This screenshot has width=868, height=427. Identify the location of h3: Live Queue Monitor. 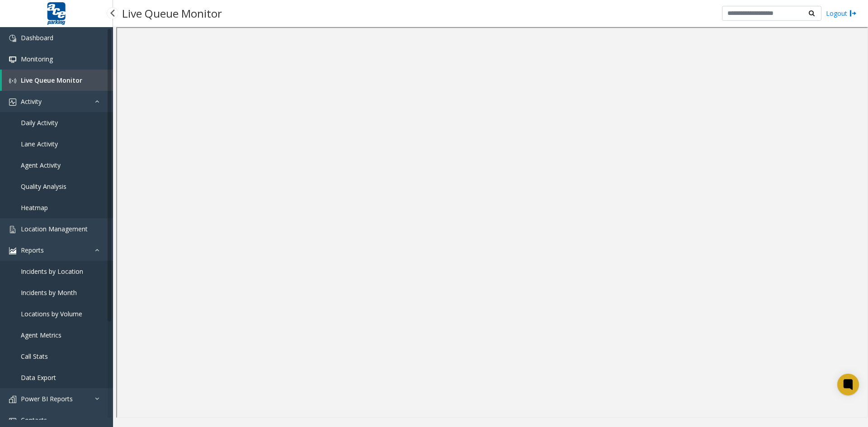
(172, 13).